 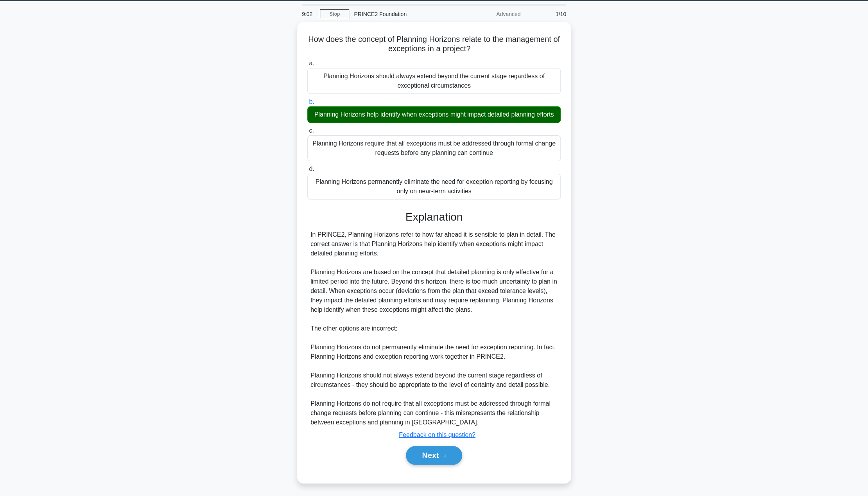 I want to click on div: 1/10, so click(x=548, y=14).